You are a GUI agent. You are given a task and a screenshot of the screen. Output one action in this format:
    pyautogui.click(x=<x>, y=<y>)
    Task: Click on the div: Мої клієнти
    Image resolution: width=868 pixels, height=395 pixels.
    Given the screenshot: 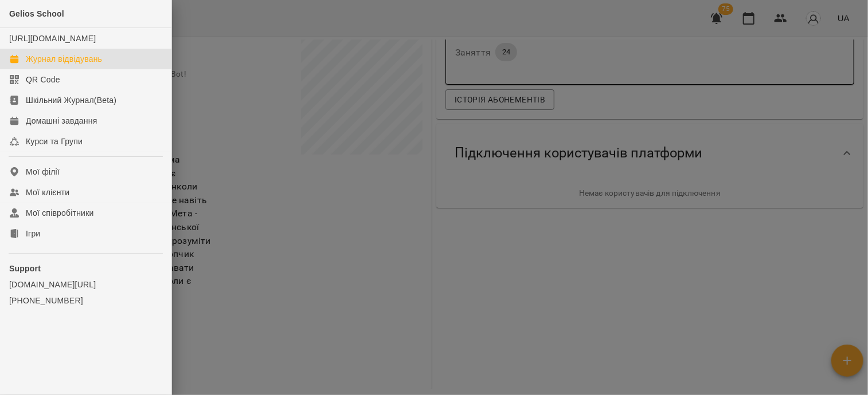 What is the action you would take?
    pyautogui.click(x=48, y=192)
    